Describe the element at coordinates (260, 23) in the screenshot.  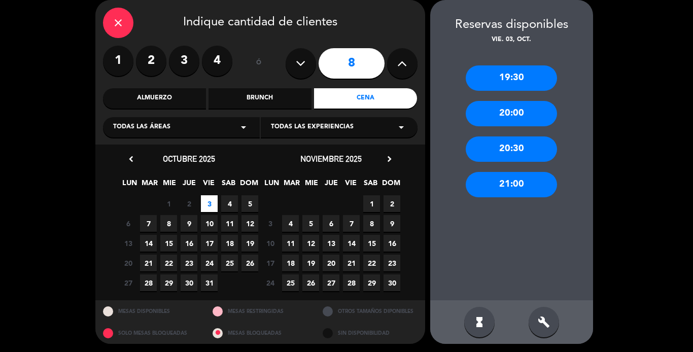
I see `div: Indique cantidad de clientes` at that location.